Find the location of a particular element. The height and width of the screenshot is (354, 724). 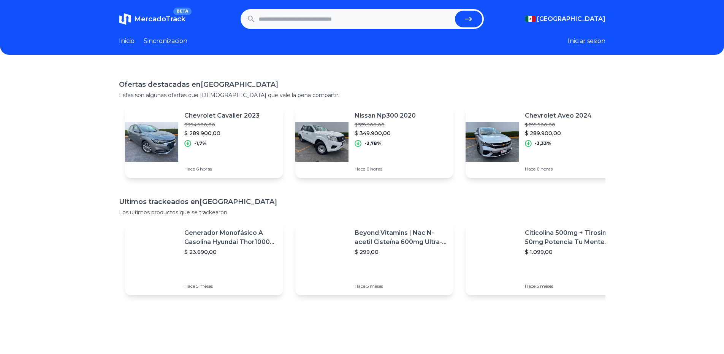

a: MercadoTrackBETA is located at coordinates (152, 19).